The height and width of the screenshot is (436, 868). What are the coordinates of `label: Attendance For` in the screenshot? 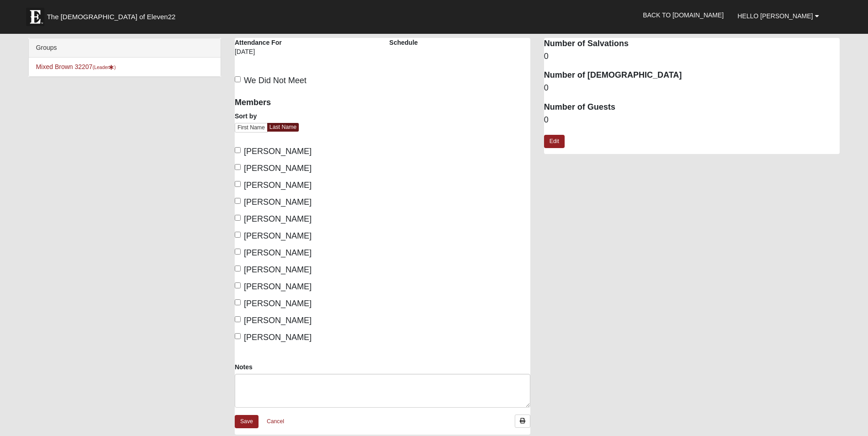 It's located at (258, 43).